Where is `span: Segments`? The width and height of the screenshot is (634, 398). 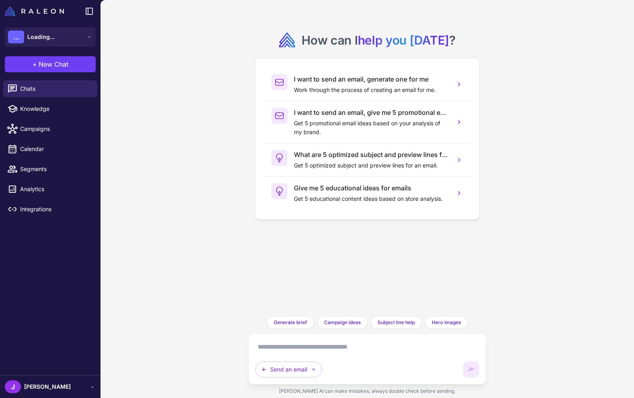
span: Segments is located at coordinates (55, 169).